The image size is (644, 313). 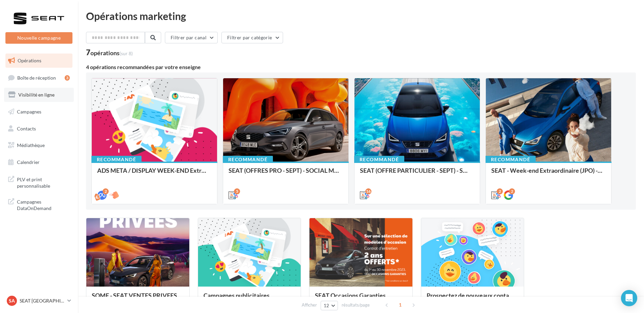 I want to click on div: 4 opérations recommandées par votre enseigne, so click(x=361, y=67).